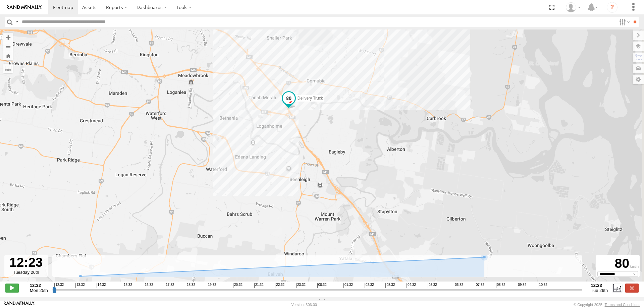 Image resolution: width=644 pixels, height=308 pixels. Describe the element at coordinates (607, 305) in the screenshot. I see `div: © Copyright 2025 -` at that location.